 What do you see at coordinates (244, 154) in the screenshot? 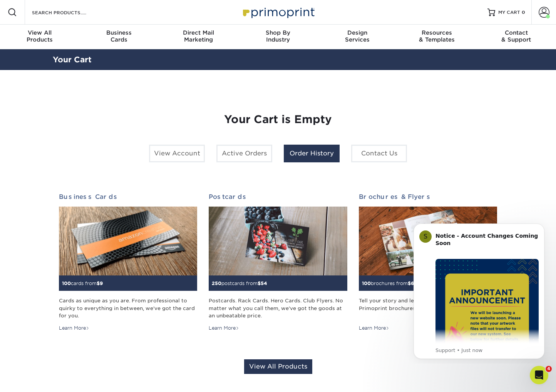
I see `a: Active Orders` at bounding box center [244, 154].